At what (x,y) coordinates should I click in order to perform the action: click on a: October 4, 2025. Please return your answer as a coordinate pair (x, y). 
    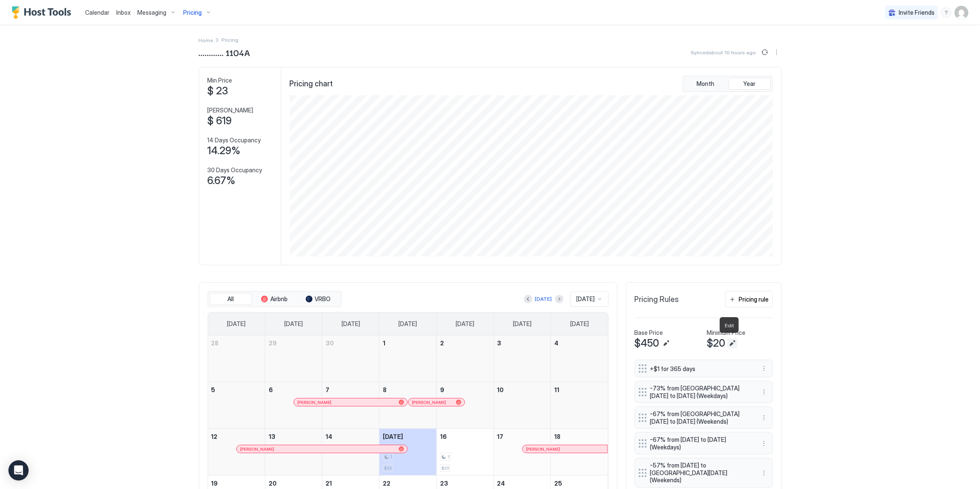
    Looking at the image, I should click on (579, 343).